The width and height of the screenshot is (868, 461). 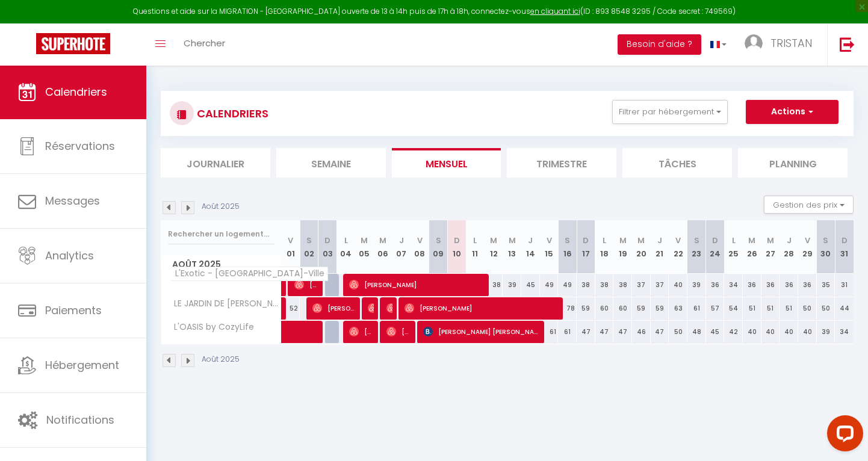 I want to click on div: 44, so click(x=843, y=308).